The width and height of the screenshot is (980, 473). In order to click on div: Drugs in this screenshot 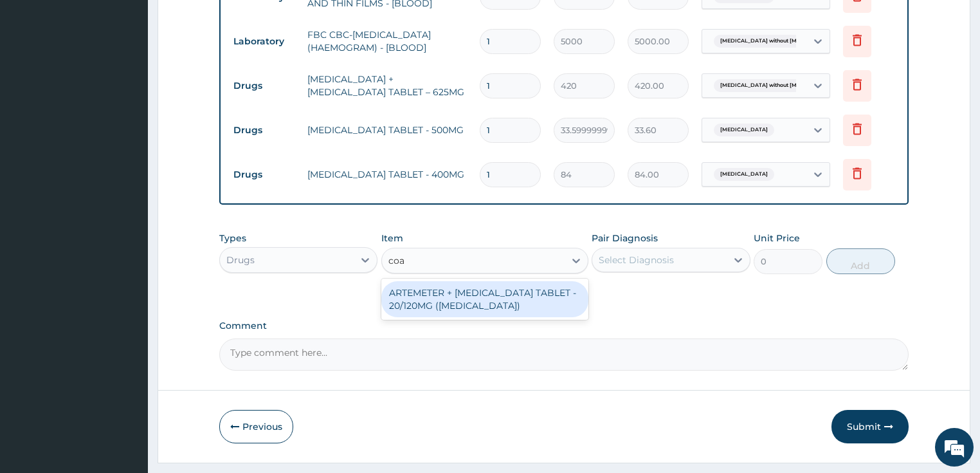, I will do `click(241, 260)`.